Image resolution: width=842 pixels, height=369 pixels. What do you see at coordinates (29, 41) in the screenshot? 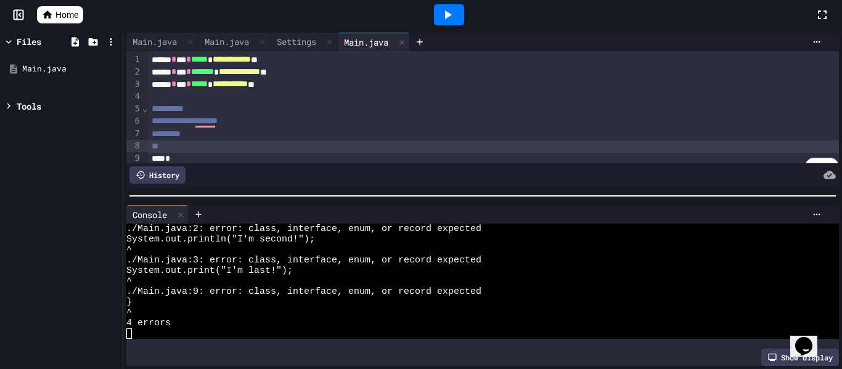
I see `div: Files` at bounding box center [29, 41].